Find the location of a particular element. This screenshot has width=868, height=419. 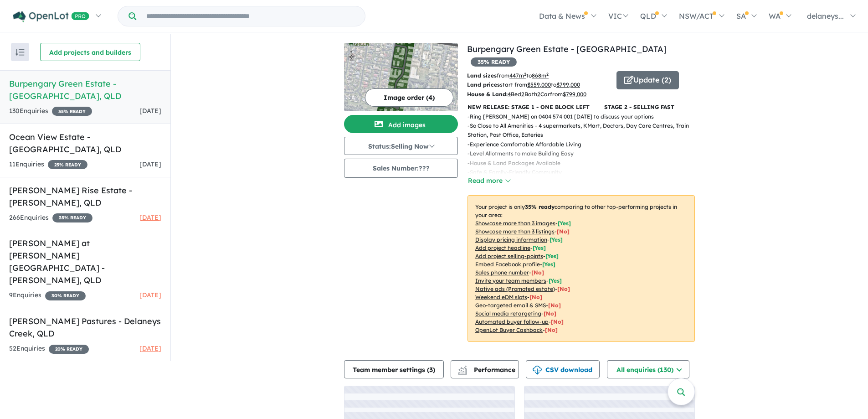

img: sort.svg is located at coordinates (20, 52).